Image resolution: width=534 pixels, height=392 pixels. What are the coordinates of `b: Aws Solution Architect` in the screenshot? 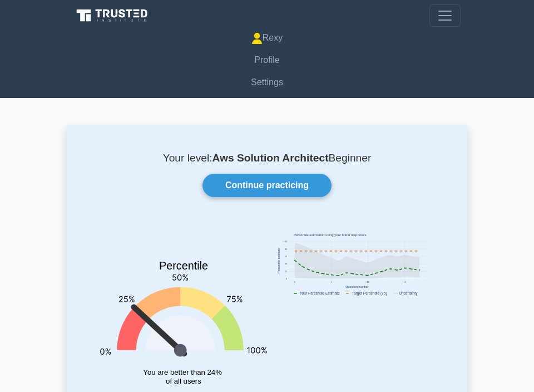 It's located at (271, 158).